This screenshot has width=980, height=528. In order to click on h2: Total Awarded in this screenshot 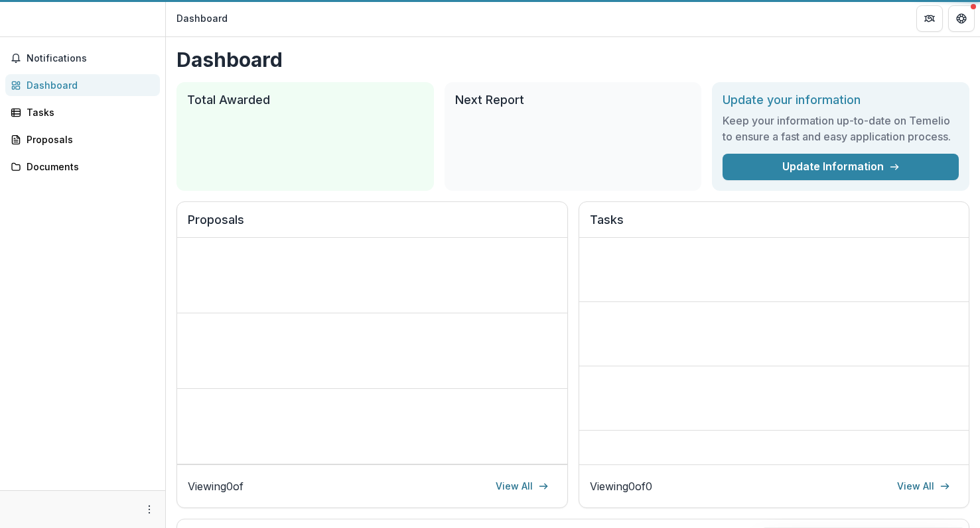, I will do `click(305, 100)`.